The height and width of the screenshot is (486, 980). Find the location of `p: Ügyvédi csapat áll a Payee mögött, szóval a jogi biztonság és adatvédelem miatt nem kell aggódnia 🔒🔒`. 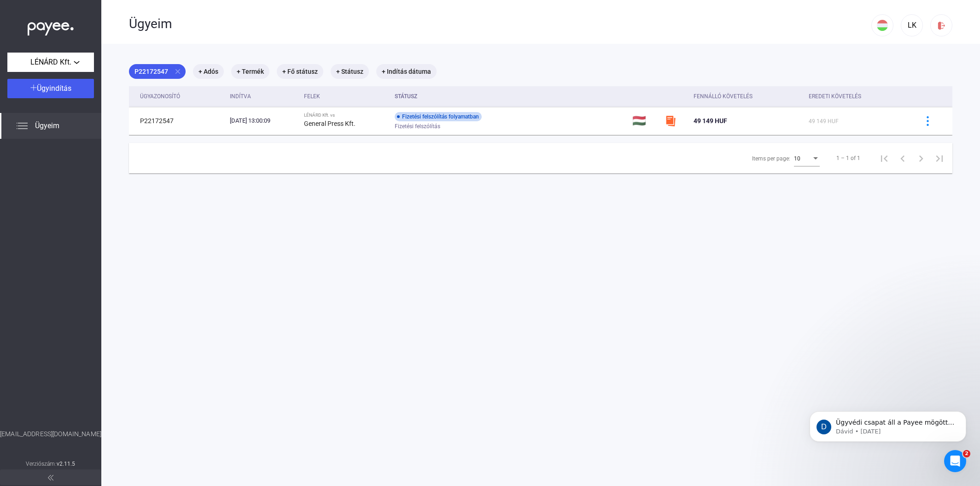

p: Ügyvédi csapat áll a Payee mögött, szóval a jogi biztonság és adatvédelem miatt nem kell aggódnia 🔒🔒 is located at coordinates (100, 31).